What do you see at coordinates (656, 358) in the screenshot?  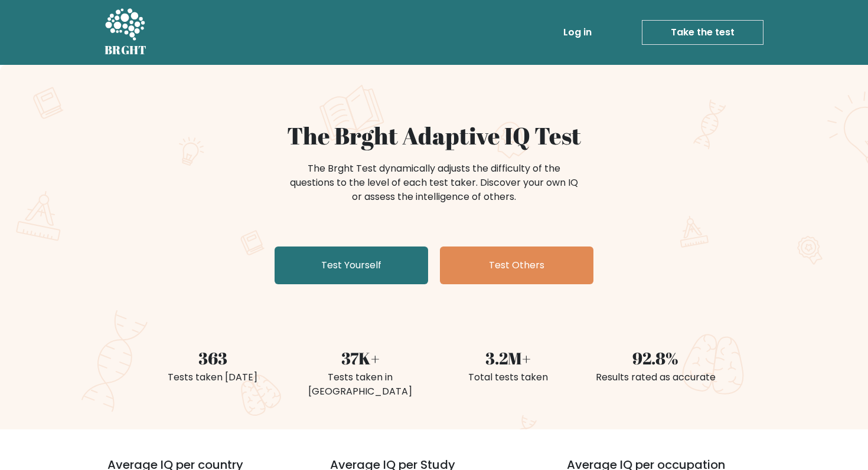 I see `div: 92.8%` at bounding box center [656, 358].